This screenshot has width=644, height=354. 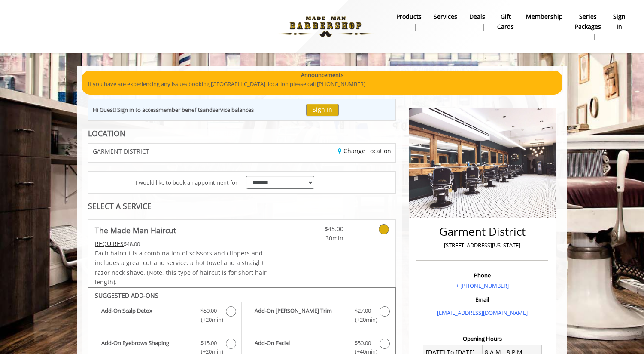 What do you see at coordinates (477, 22) in the screenshot?
I see `a: DealsDeals` at bounding box center [477, 22].